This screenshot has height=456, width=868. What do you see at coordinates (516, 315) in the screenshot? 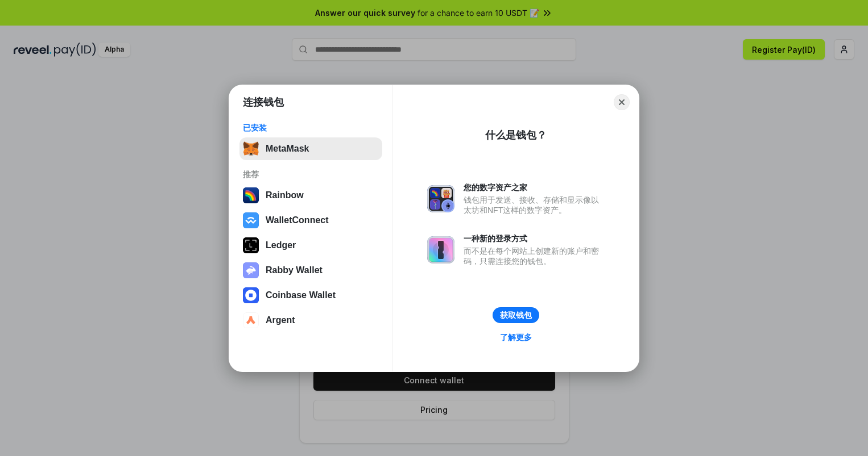
I see `div: 获取钱包` at bounding box center [516, 315].